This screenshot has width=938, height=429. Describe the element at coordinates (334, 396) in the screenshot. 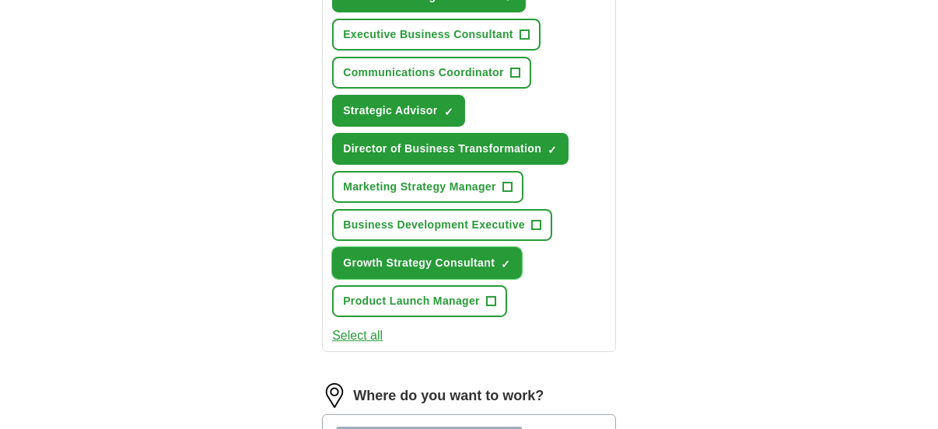

I see `img: location.png` at that location.